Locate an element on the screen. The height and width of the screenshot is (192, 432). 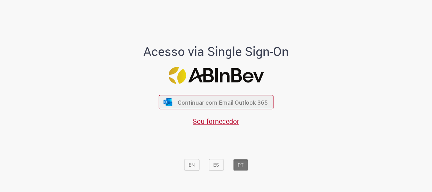
span: Sou fornecedor is located at coordinates (216, 121).